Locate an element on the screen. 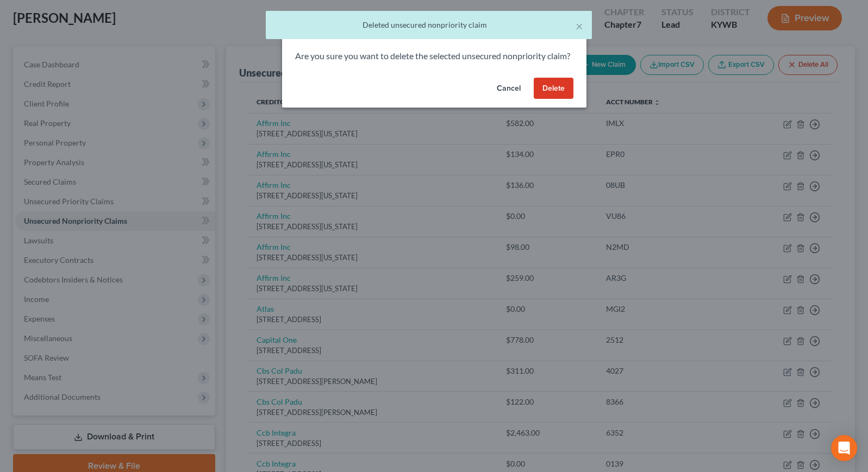 The height and width of the screenshot is (472, 868). button: Cancel is located at coordinates (508, 89).